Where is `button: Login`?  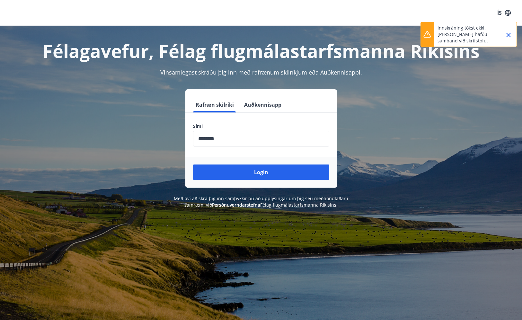
button: Login is located at coordinates (261, 172).